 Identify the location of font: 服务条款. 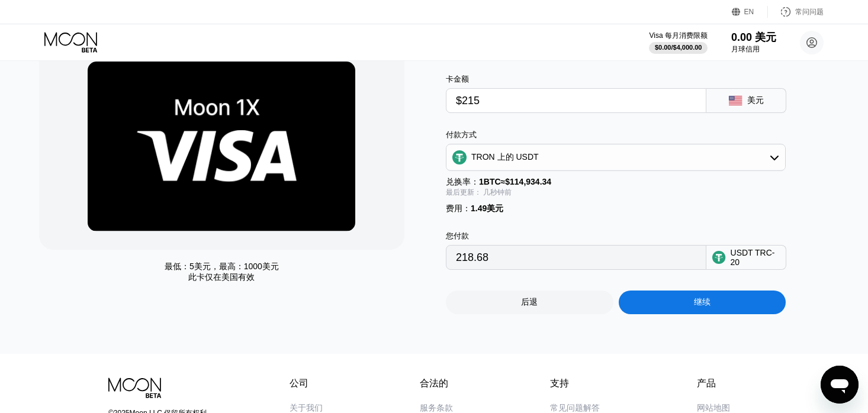
(436, 408).